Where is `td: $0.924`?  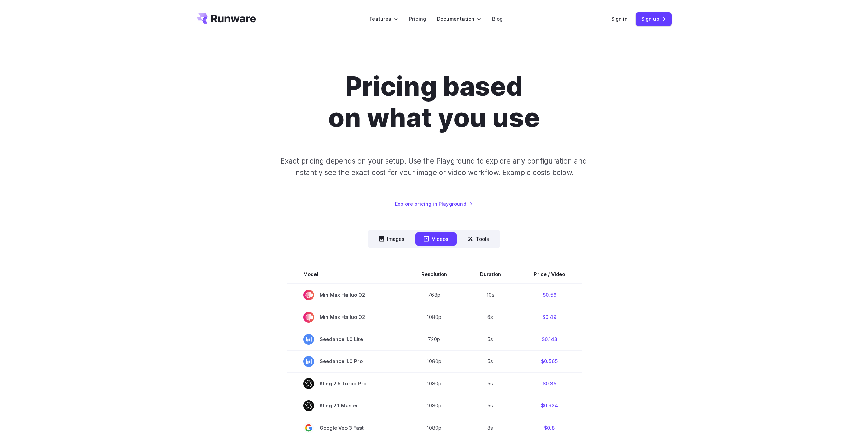
td: $0.924 is located at coordinates (550, 405).